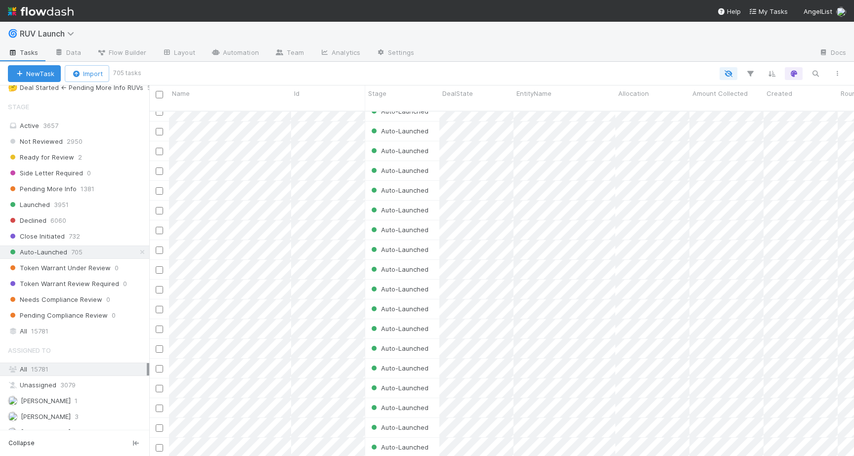 Image resolution: width=854 pixels, height=456 pixels. What do you see at coordinates (87, 189) in the screenshot?
I see `span: 1381` at bounding box center [87, 189].